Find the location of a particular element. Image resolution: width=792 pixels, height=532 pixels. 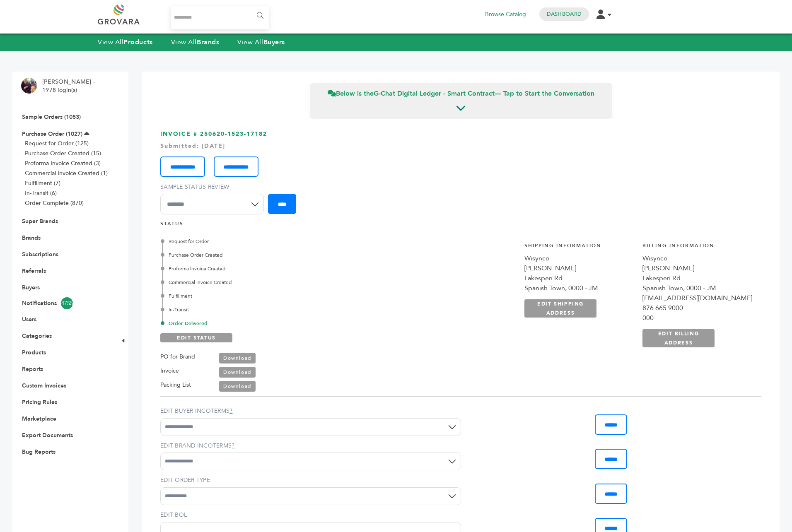

span: 4755 is located at coordinates (67, 303).